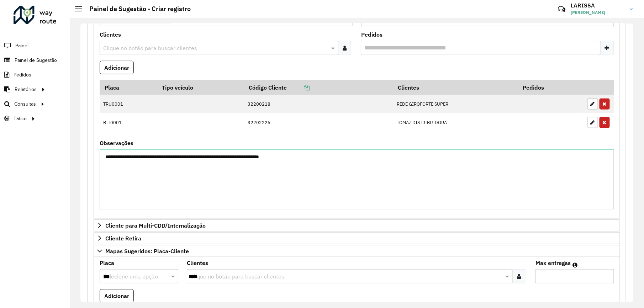  Describe the element at coordinates (357, 226) in the screenshot. I see `a: Cliente para Multi-CDD/Internalização` at that location.